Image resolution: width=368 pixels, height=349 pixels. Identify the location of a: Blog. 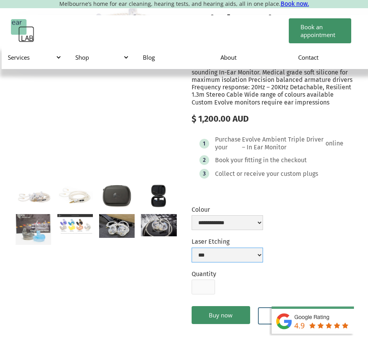
(175, 57).